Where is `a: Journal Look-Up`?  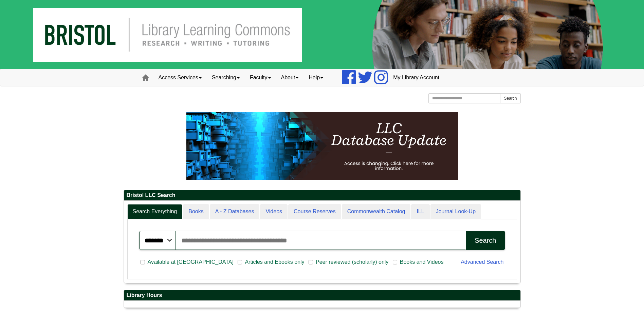 a: Journal Look-Up is located at coordinates (456, 212).